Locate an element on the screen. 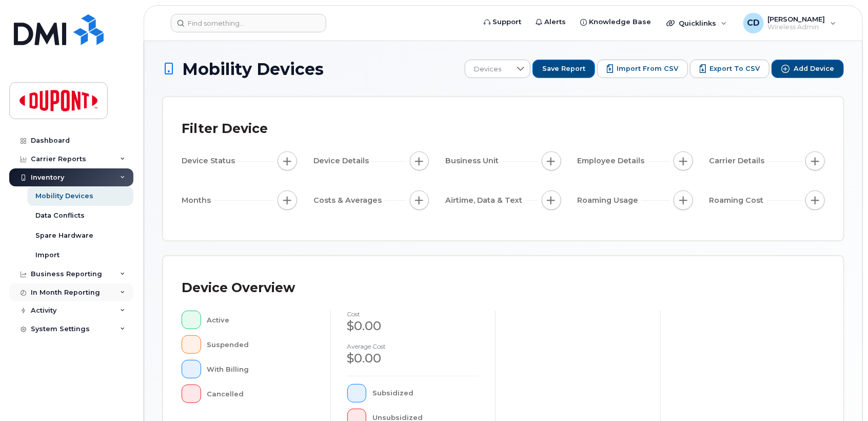  span: Devices is located at coordinates (488, 69).